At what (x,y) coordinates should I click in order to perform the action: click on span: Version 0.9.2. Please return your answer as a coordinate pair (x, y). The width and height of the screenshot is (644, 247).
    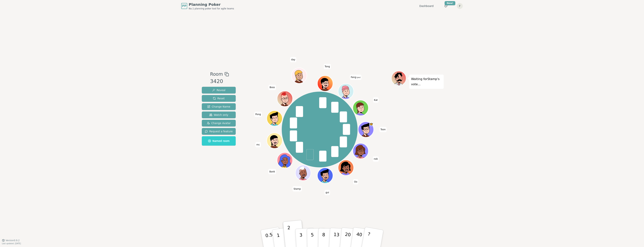
    Looking at the image, I should click on (12, 241).